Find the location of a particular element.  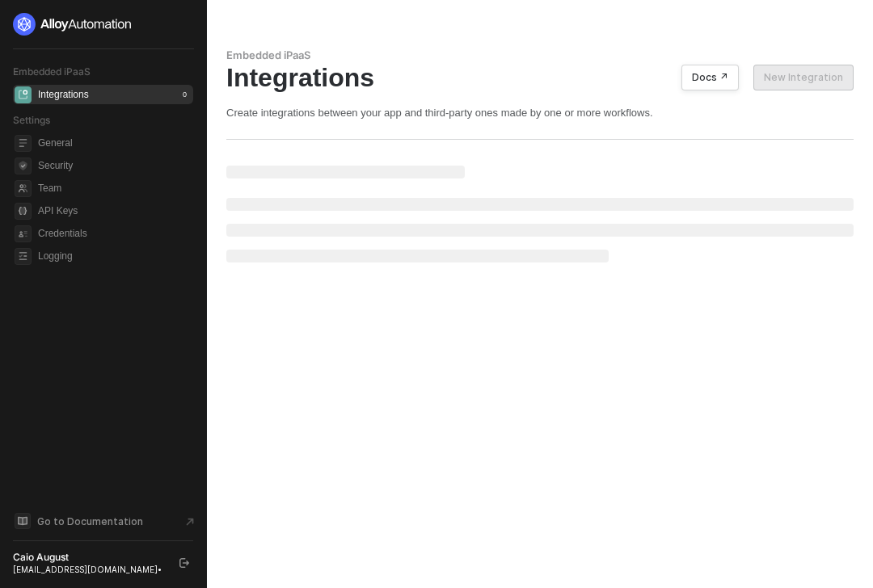

span: Credentials is located at coordinates (114, 233).